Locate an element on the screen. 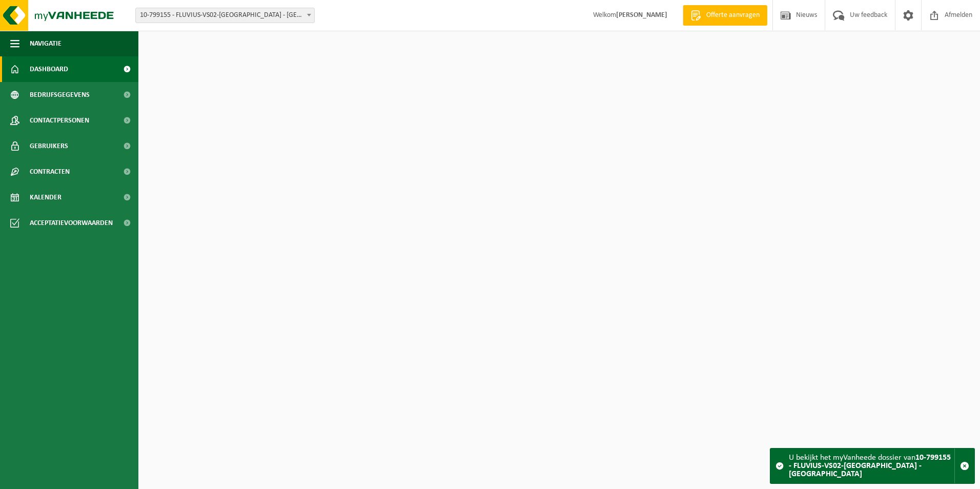  span: Gebruikers is located at coordinates (49, 146).